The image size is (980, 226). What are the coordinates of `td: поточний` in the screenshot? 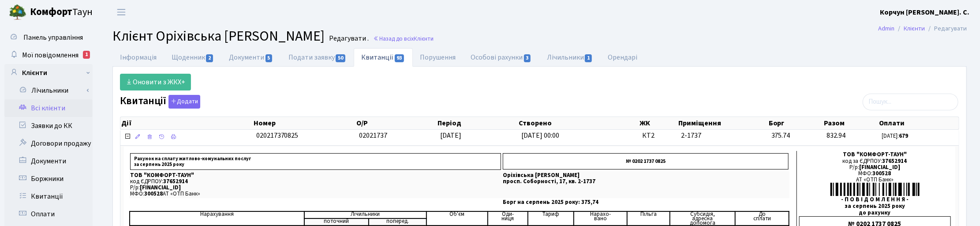 It's located at (337, 222).